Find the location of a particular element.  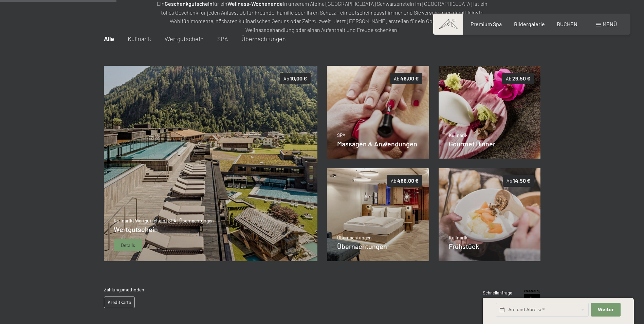

strong: Geschenkgutschein is located at coordinates (188, 4).